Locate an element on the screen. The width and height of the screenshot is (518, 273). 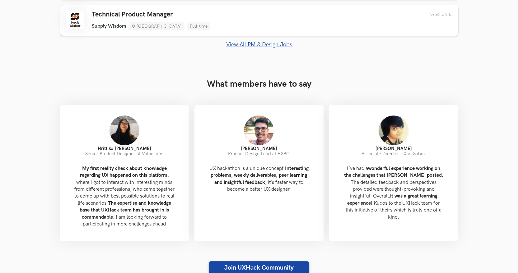
strong: My first reality check about knowledge regarding UX happened on this platform is located at coordinates (124, 172).